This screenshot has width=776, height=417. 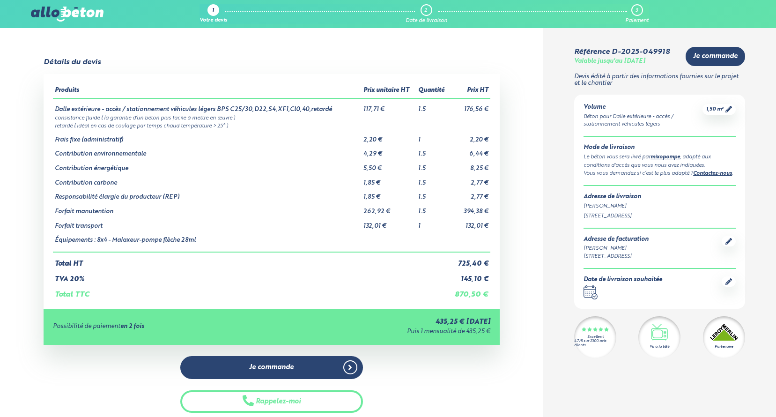 What do you see at coordinates (637, 14) in the screenshot?
I see `a: 3 Paiement` at bounding box center [637, 14].